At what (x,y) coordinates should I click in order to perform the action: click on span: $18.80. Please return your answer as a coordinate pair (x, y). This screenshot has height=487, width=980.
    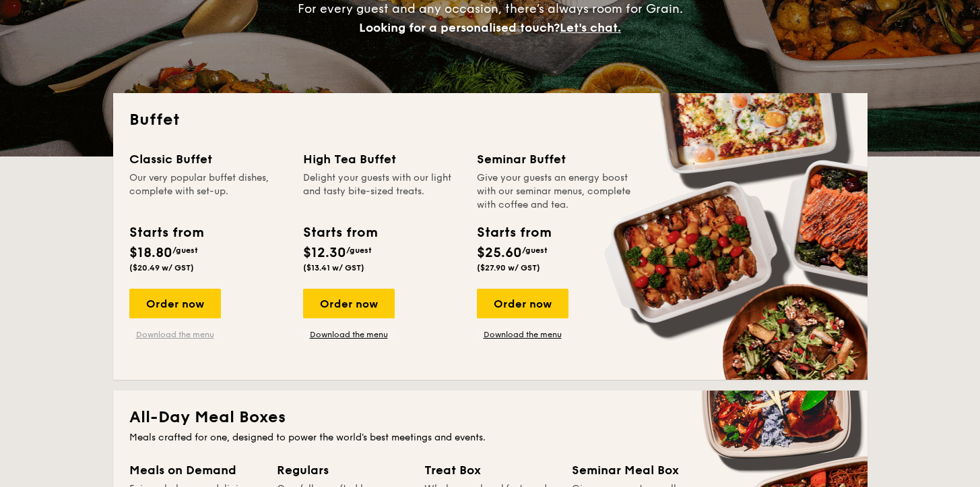
    Looking at the image, I should click on (151, 253).